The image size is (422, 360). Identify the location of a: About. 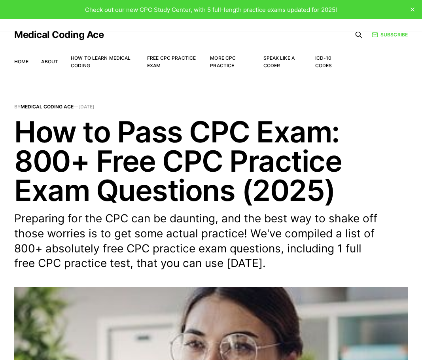
(49, 61).